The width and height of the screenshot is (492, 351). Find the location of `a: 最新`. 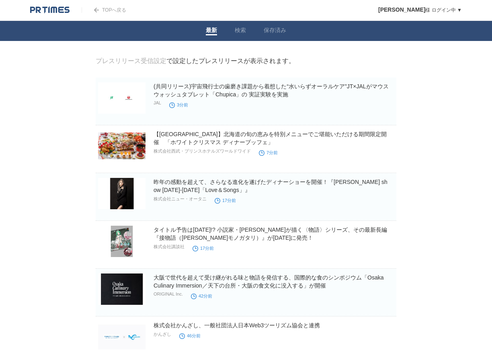

a: 最新 is located at coordinates (212, 31).